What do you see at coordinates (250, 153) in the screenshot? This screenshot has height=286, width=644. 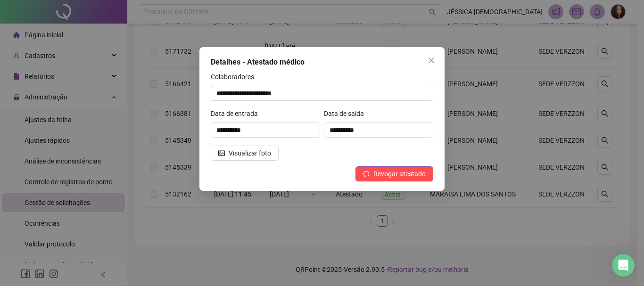 I see `span: Visualizar foto` at bounding box center [250, 153].